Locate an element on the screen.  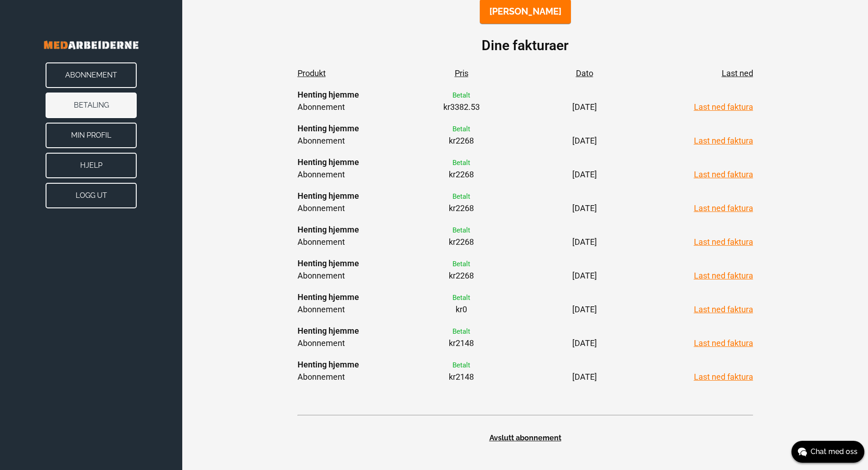
span: Produkt is located at coordinates (331, 73).